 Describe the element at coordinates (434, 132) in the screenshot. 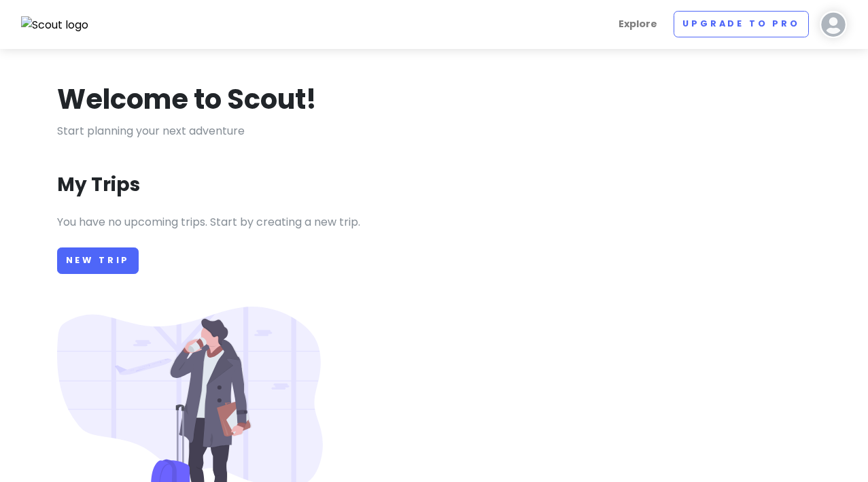

I see `p: Start planning your next adventure` at that location.